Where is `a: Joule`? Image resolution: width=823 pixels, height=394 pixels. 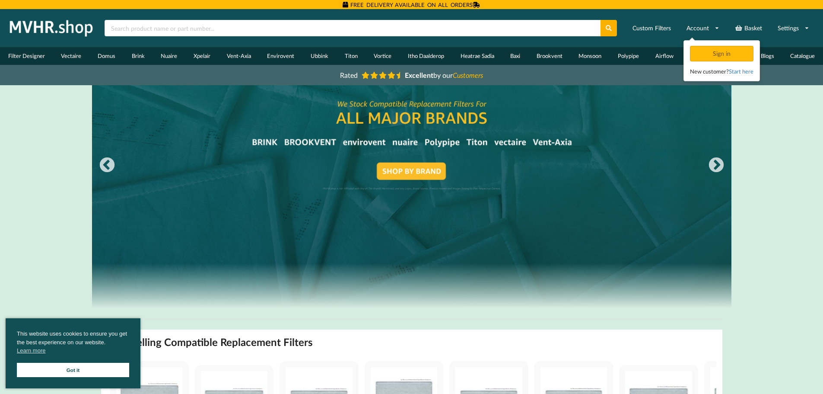 a: Joule is located at coordinates (697, 56).